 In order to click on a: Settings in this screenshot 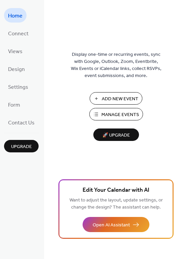, I will do `click(18, 86)`.